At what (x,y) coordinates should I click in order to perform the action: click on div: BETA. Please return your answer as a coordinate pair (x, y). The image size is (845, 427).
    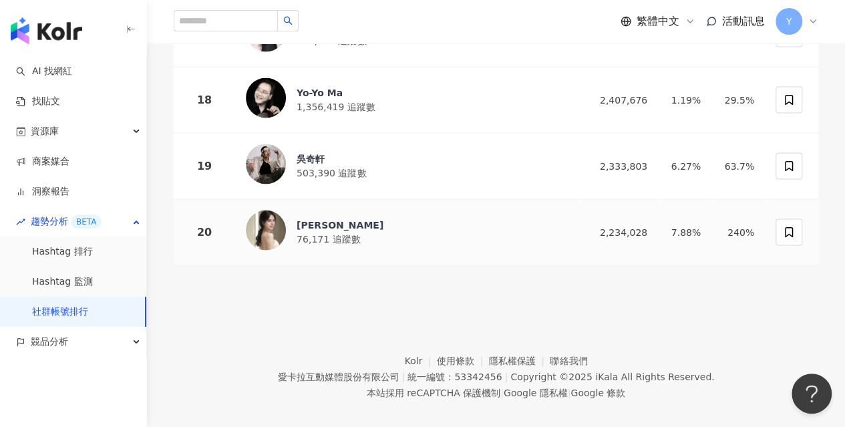
    Looking at the image, I should click on (86, 222).